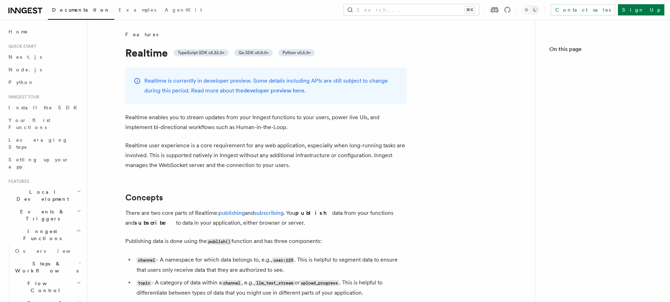 The height and width of the screenshot is (302, 670). What do you see at coordinates (23, 97) in the screenshot?
I see `span: Inngest tour` at bounding box center [23, 97].